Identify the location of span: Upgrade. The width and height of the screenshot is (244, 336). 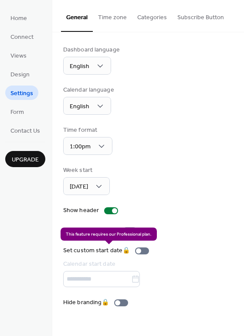
(25, 160).